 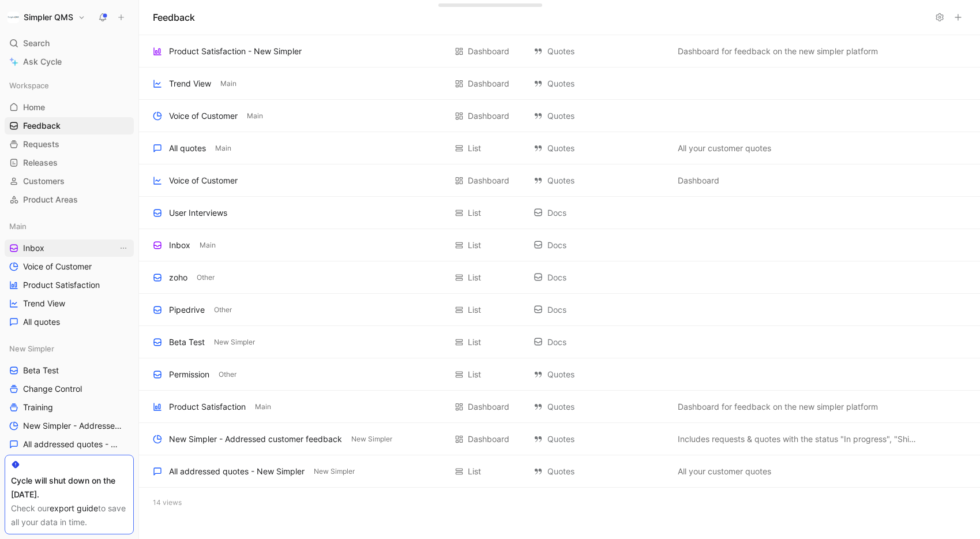 What do you see at coordinates (559, 310) in the screenshot?
I see `div: PipedriveOtherList DocsView actions` at bounding box center [559, 310].